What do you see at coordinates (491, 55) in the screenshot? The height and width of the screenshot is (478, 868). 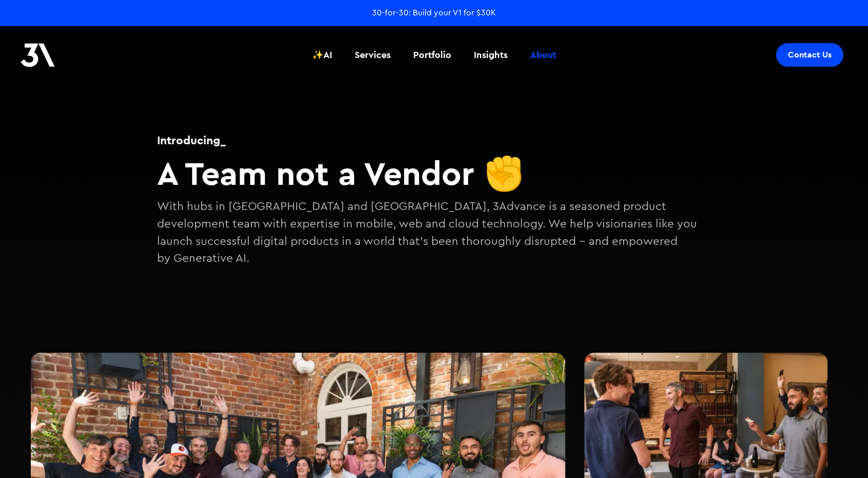 I see `a: Insights` at bounding box center [491, 55].